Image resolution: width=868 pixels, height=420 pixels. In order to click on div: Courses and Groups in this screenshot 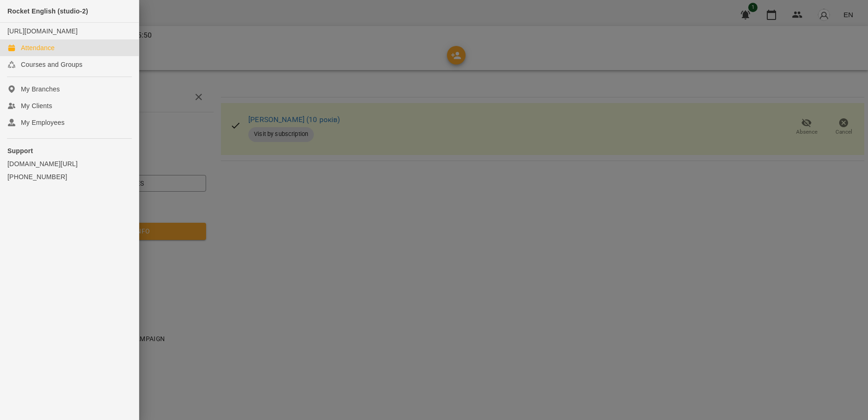, I will do `click(51, 65)`.